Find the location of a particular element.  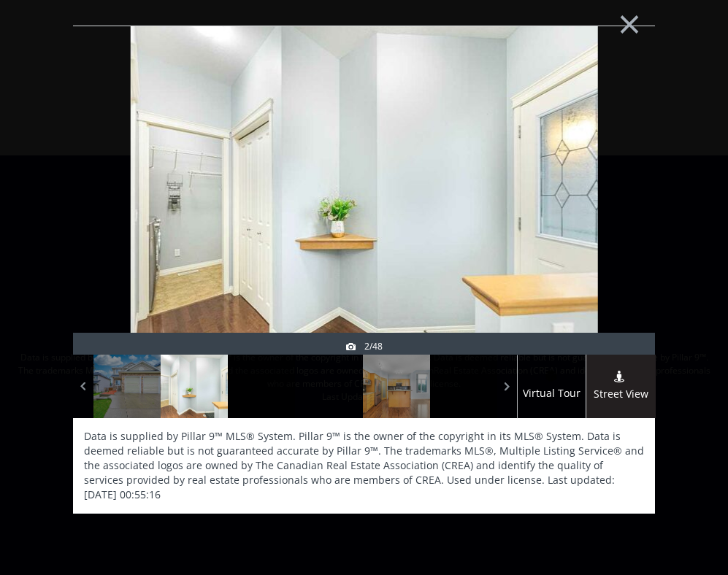

div: 2/48 is located at coordinates (364, 346).